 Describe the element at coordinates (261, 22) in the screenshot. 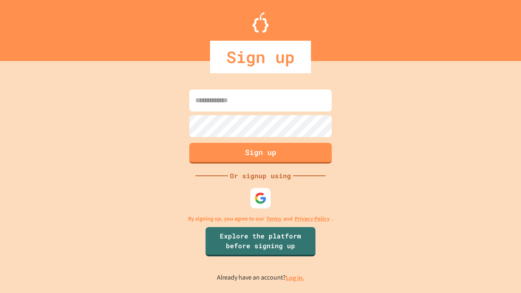

I see `img: Logo.svg` at that location.